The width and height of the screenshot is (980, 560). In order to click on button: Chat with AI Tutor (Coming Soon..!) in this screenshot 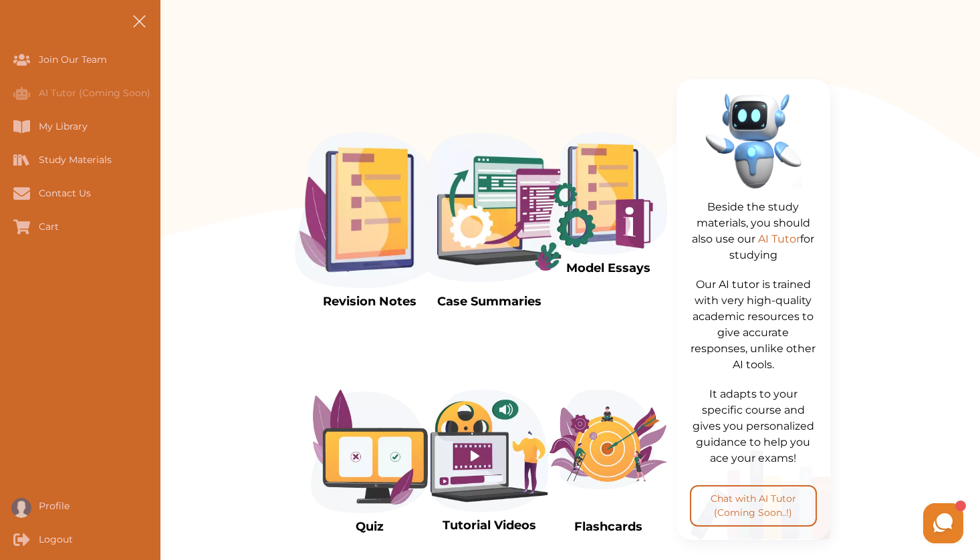, I will do `click(753, 506)`.